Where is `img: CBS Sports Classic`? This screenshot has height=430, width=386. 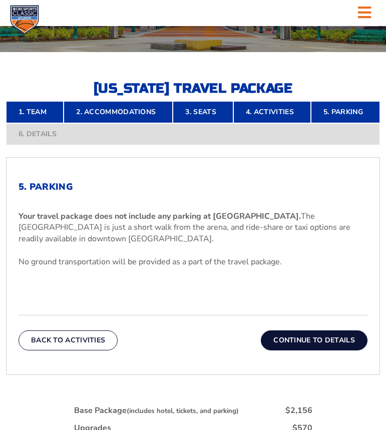
img: CBS Sports Classic is located at coordinates (25, 20).